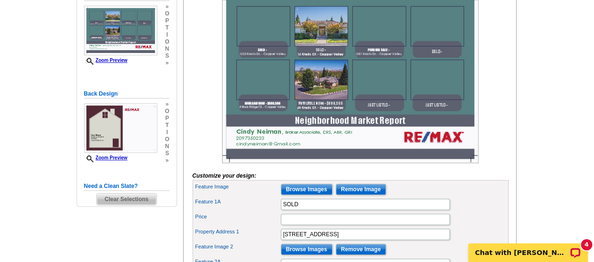 The height and width of the screenshot is (262, 594). I want to click on label: Feature 1A, so click(238, 202).